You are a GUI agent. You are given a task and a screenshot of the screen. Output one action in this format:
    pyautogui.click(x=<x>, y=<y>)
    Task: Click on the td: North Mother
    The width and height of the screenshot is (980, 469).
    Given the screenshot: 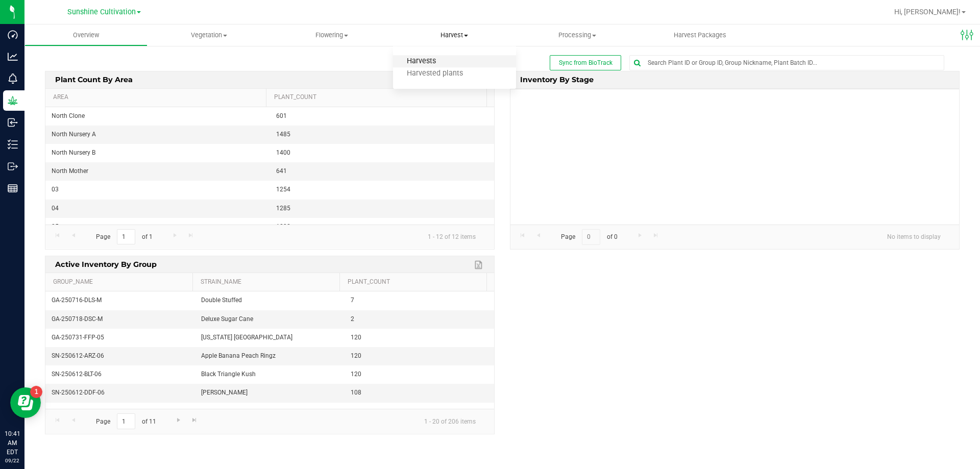 What is the action you would take?
    pyautogui.click(x=158, y=172)
    